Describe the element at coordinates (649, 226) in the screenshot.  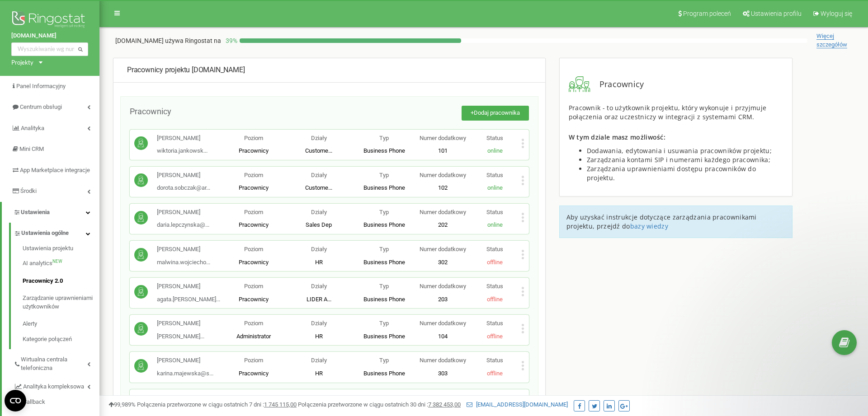
I see `span: bazy wiedzy` at that location.